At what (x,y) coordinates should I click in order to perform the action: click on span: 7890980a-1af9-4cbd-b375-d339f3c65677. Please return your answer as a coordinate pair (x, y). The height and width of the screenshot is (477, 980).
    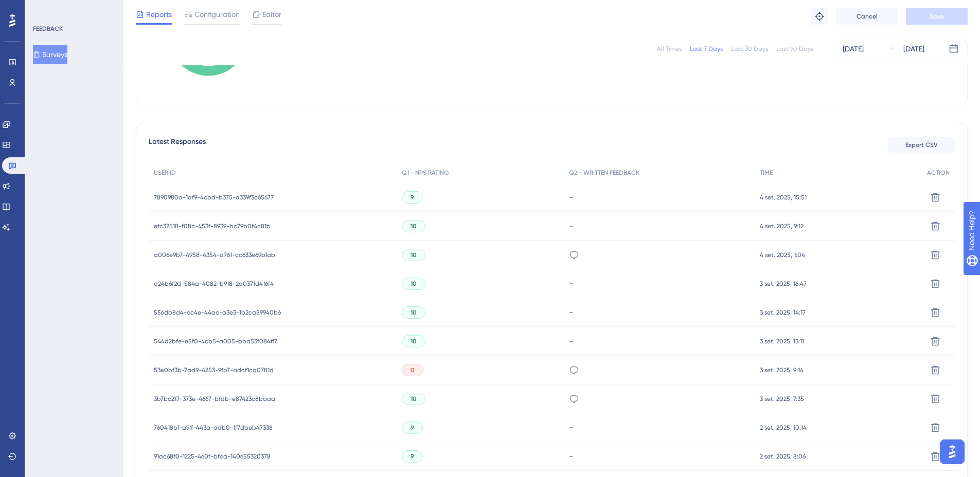
    Looking at the image, I should click on (214, 197).